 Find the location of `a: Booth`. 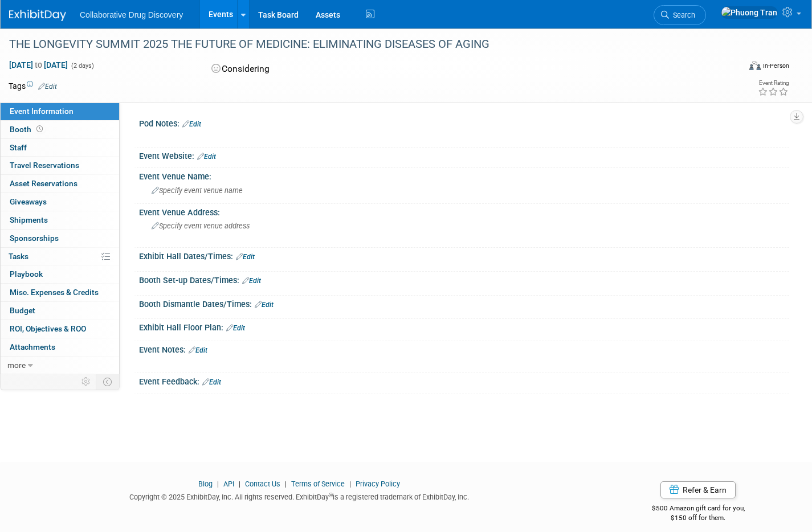

a: Booth is located at coordinates (60, 129).